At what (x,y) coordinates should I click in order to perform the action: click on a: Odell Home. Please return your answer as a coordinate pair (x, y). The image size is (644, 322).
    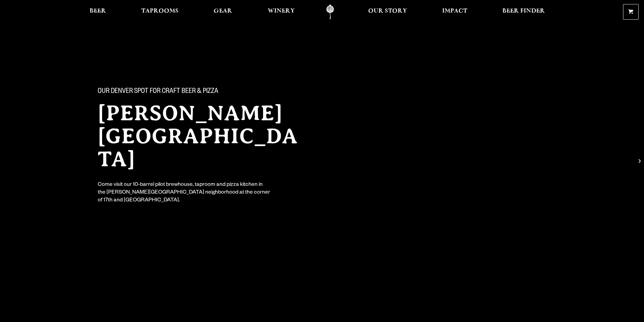
    Looking at the image, I should click on (331, 12).